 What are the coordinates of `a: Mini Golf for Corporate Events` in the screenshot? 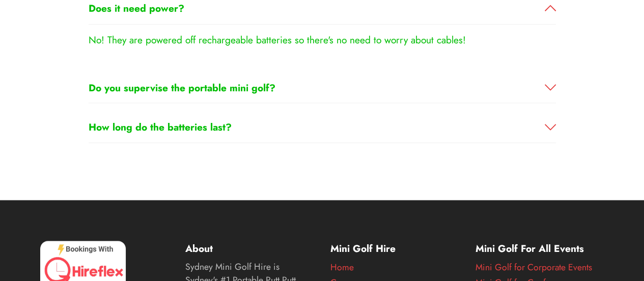 It's located at (534, 267).